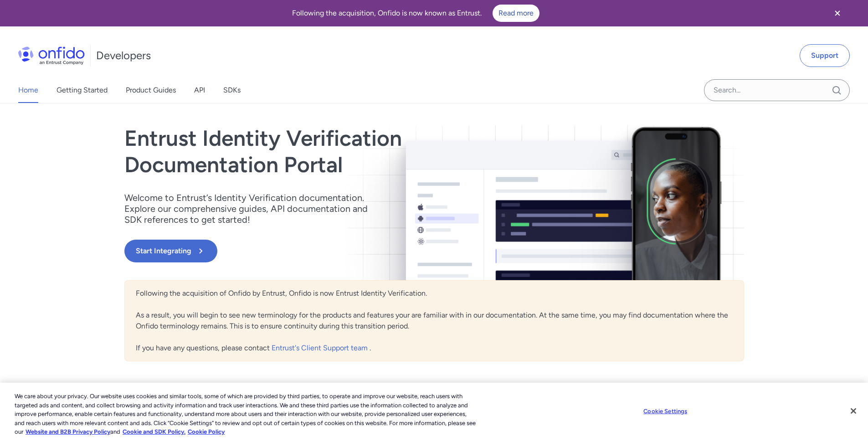 The image size is (868, 441). Describe the element at coordinates (665, 412) in the screenshot. I see `button: Cookie Settings` at that location.